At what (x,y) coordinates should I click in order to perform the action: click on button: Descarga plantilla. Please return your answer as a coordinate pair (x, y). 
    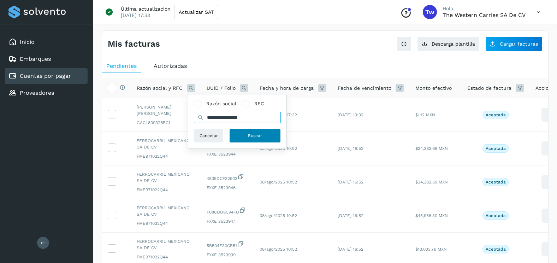
    Looking at the image, I should click on (448, 44).